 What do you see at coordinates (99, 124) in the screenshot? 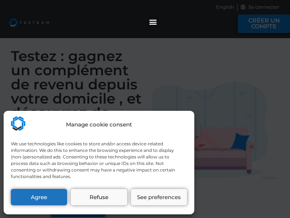
I see `div: Manage cookie consent` at bounding box center [99, 124].